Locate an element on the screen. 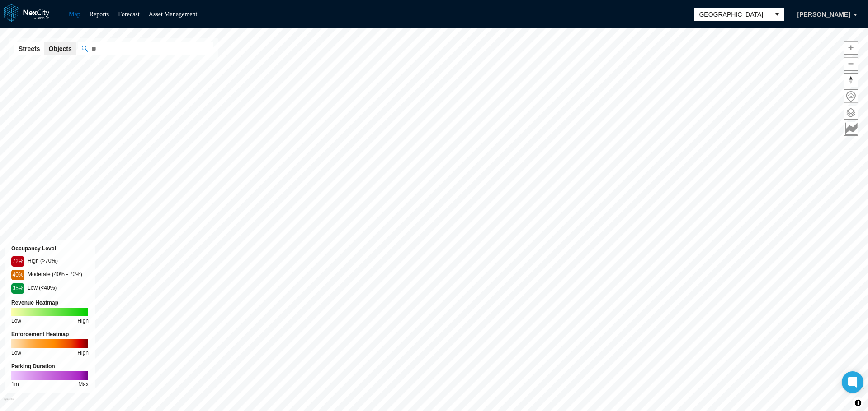  div: Max is located at coordinates (83, 384).